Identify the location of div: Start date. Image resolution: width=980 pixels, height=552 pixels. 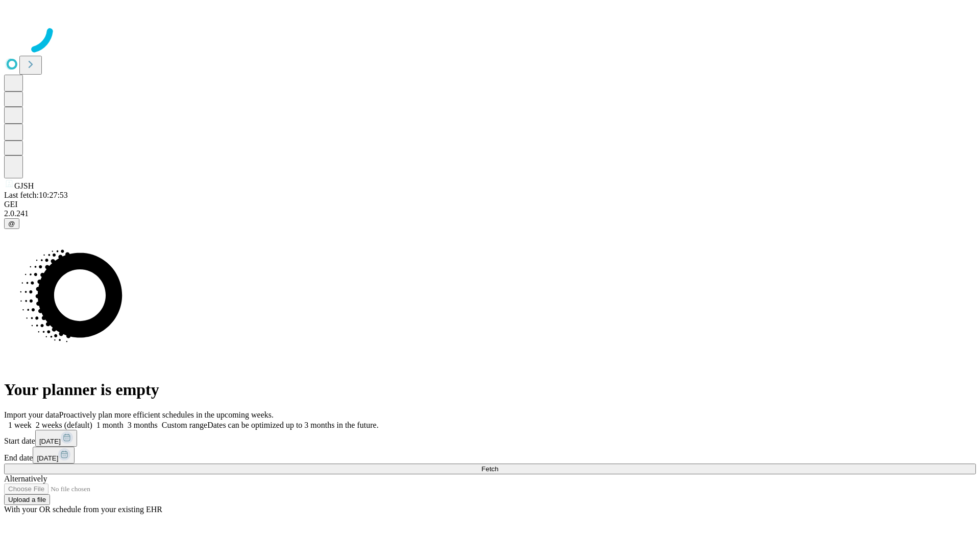
(490, 438).